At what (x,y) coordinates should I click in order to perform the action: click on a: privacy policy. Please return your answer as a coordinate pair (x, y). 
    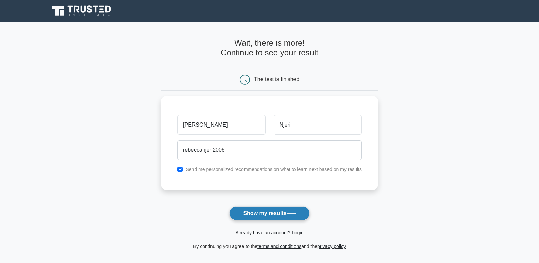
    Looking at the image, I should click on (332, 246).